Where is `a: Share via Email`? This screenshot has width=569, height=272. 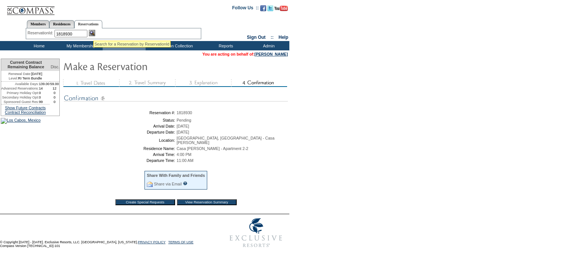 a: Share via Email is located at coordinates (168, 184).